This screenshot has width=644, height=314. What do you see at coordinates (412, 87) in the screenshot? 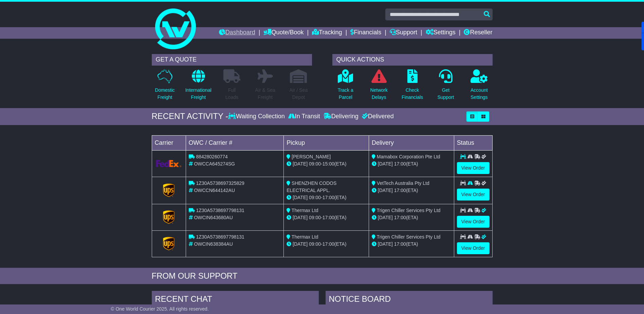
I see `a: CheckFinancials` at bounding box center [412, 87].